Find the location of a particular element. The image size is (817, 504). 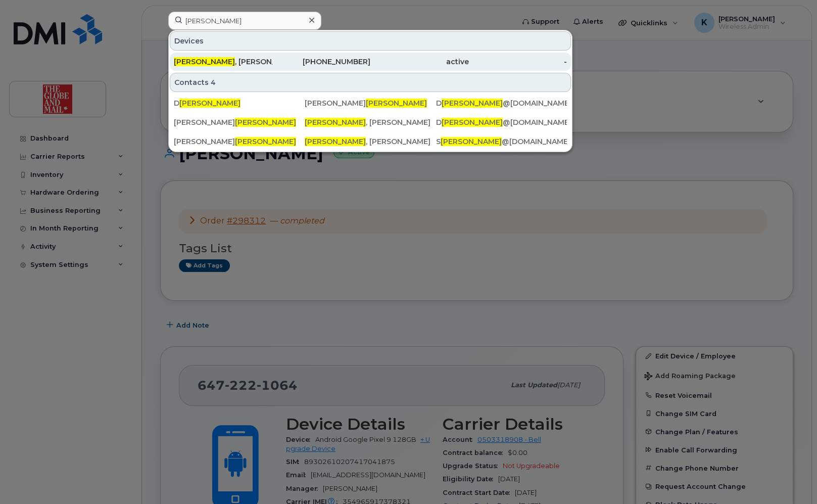

div: D is located at coordinates (239, 103).